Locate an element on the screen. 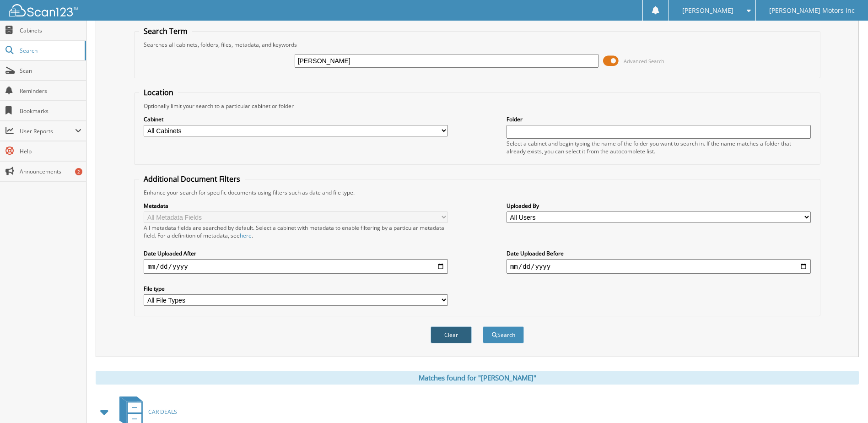  label: Metadata is located at coordinates (296, 206).